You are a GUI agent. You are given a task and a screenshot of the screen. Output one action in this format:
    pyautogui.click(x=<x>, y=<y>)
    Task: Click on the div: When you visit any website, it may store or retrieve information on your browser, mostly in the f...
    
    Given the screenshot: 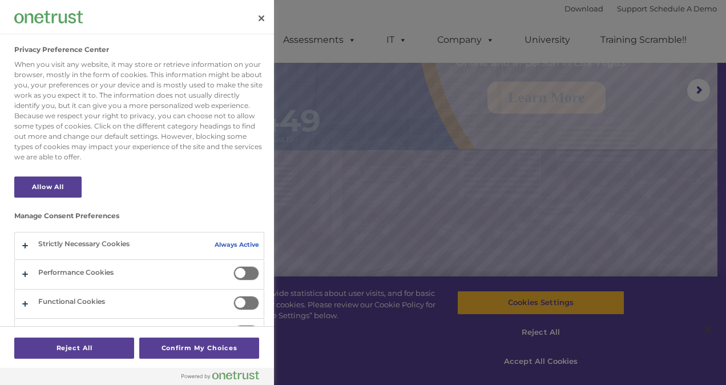 What is the action you would take?
    pyautogui.click(x=139, y=111)
    